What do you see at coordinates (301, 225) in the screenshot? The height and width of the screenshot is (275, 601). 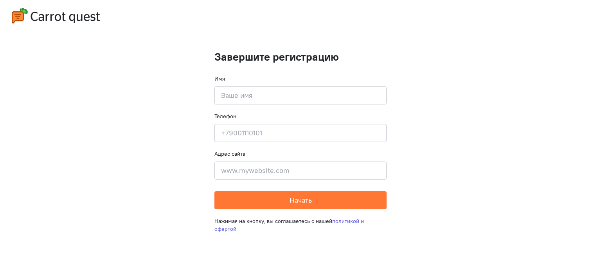 I see `div: Нажимая на кнопку, вы соглашаетесь с нашей` at bounding box center [301, 225].